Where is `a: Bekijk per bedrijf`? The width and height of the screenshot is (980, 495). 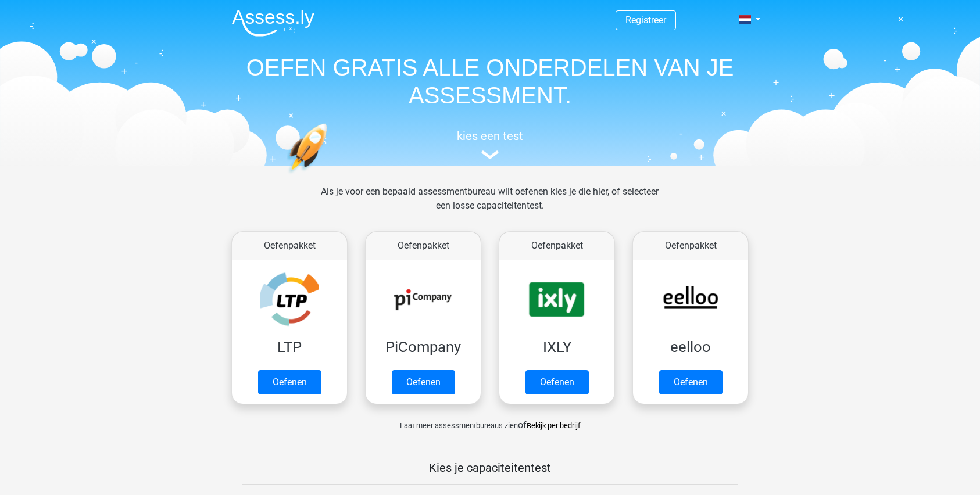
a: Bekijk per bedrijf is located at coordinates (554, 426).